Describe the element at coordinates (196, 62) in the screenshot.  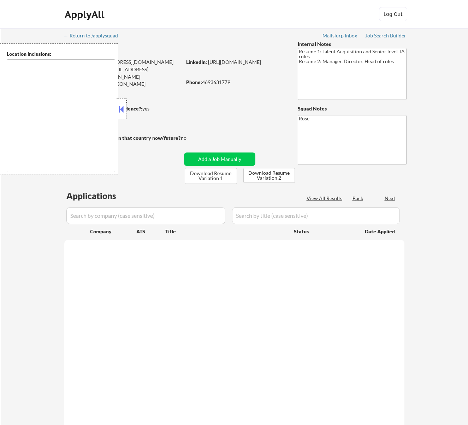
I see `strong: LinkedIn:` at that location.